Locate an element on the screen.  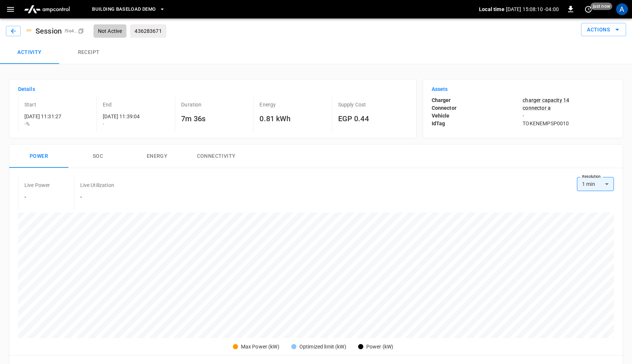
img: ampcontrol.io logo is located at coordinates (47, 9).